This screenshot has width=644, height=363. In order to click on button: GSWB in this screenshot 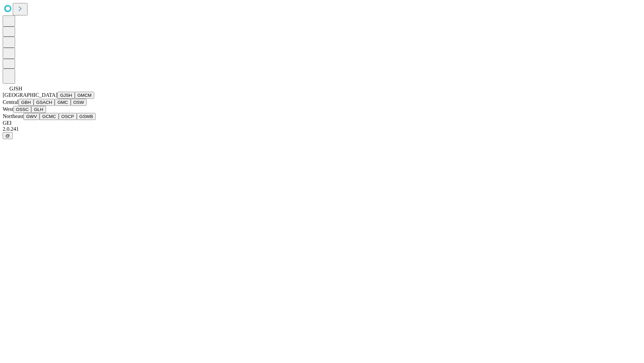, I will do `click(86, 116)`.